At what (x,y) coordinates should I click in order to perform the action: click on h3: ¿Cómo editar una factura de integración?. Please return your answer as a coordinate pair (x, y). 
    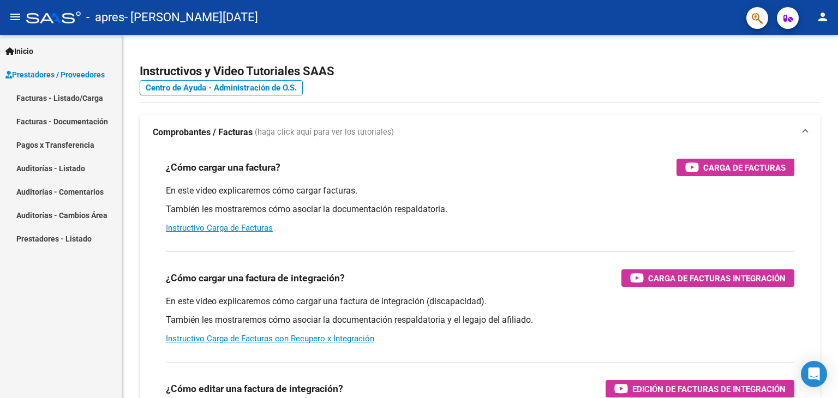
    Looking at the image, I should click on (254, 389).